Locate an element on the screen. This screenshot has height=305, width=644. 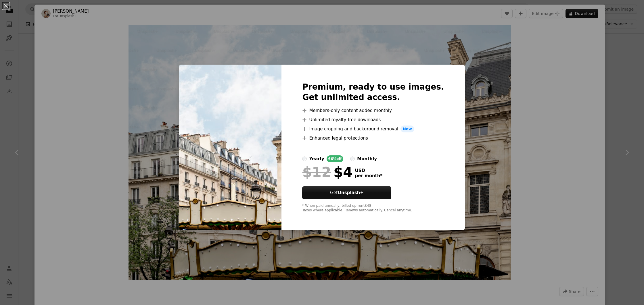
li: Members-only content added monthly is located at coordinates (373, 110).